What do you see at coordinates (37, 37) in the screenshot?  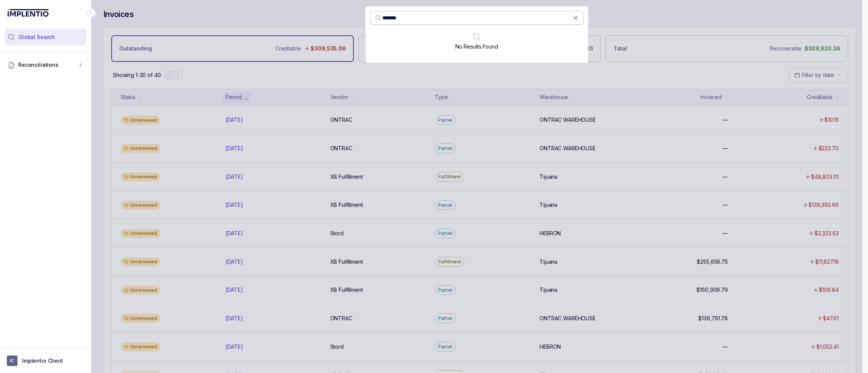 I see `span: Global Search` at bounding box center [37, 37].